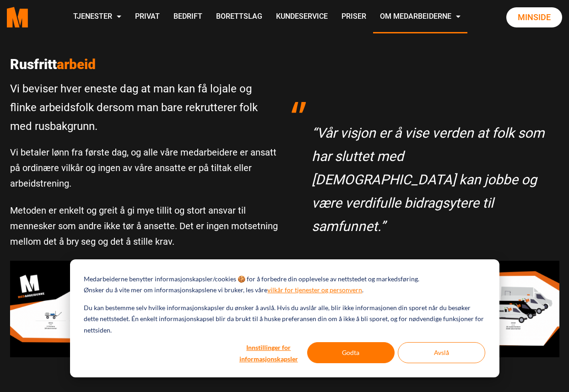  What do you see at coordinates (284, 309) in the screenshot?
I see `img: Plansje med biler og utvikling av selskapet Host 2019 2048x359` at bounding box center [284, 309].